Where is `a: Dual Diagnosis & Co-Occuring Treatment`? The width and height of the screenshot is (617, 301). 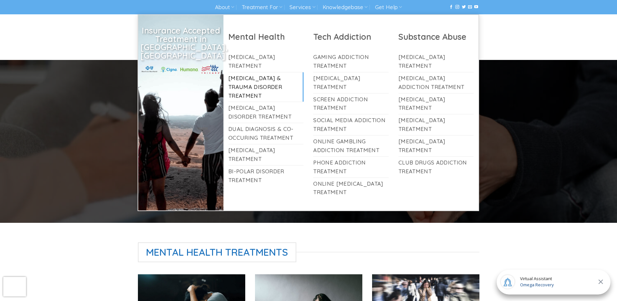
a: Dual Diagnosis & Co-Occuring Treatment is located at coordinates (266, 133).